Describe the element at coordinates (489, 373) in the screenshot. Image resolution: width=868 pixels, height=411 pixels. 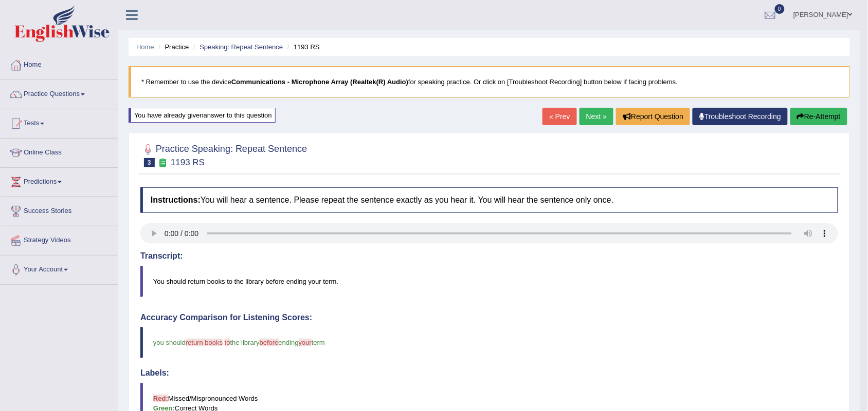
I see `h4: Labels:` at that location.